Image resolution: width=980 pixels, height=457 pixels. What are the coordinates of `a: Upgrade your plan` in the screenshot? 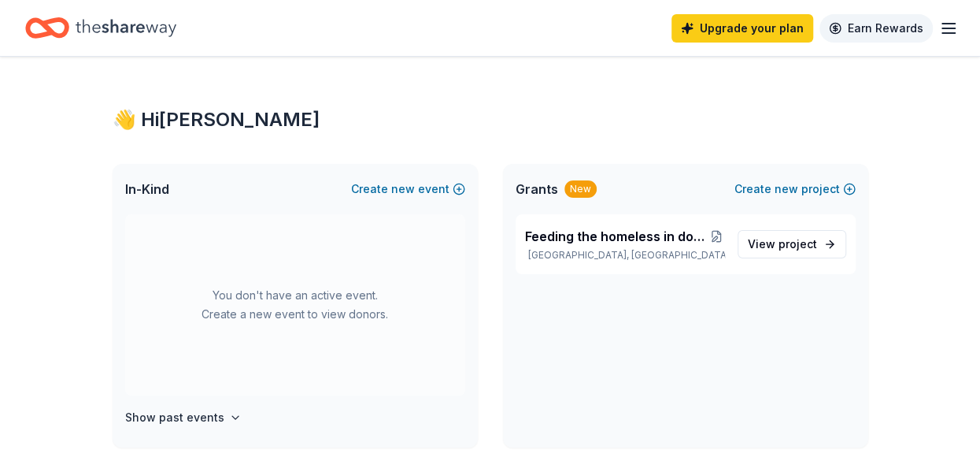 It's located at (742, 28).